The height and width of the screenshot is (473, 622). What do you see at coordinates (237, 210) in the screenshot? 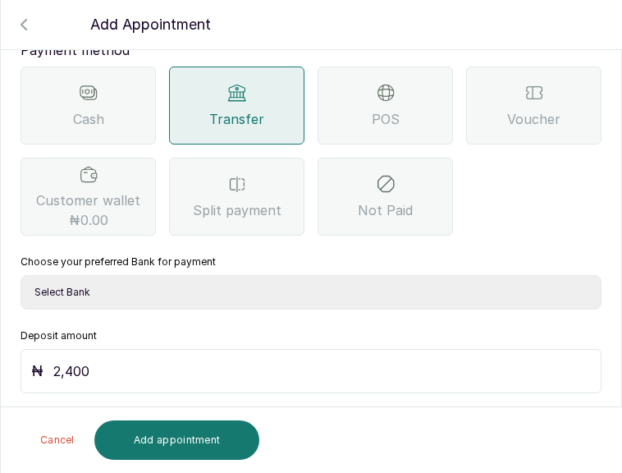
I see `span: Split payment` at bounding box center [237, 210].